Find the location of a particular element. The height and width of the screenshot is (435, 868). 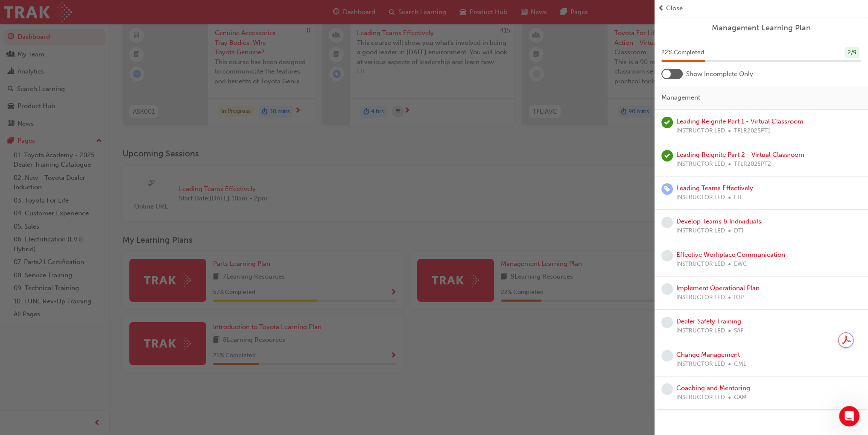

a: Leading Teams Effectively is located at coordinates (715, 188).